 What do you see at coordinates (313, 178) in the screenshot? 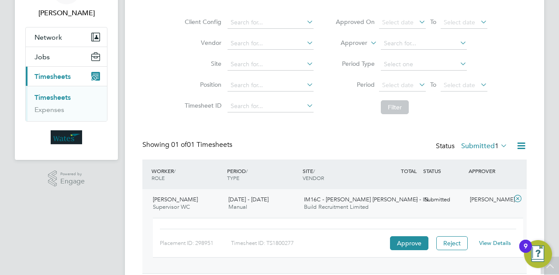
I see `span: VENDOR` at bounding box center [313, 178].